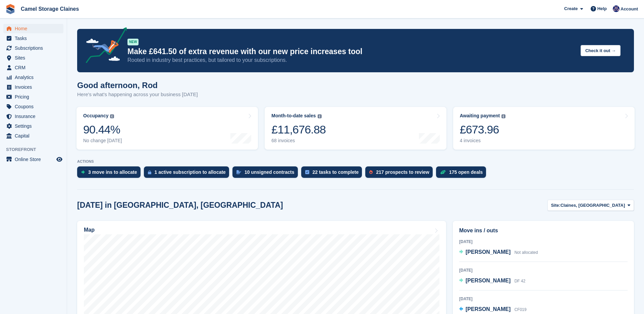 The image size is (644, 314). What do you see at coordinates (630, 9) in the screenshot?
I see `span: Account` at bounding box center [630, 9].